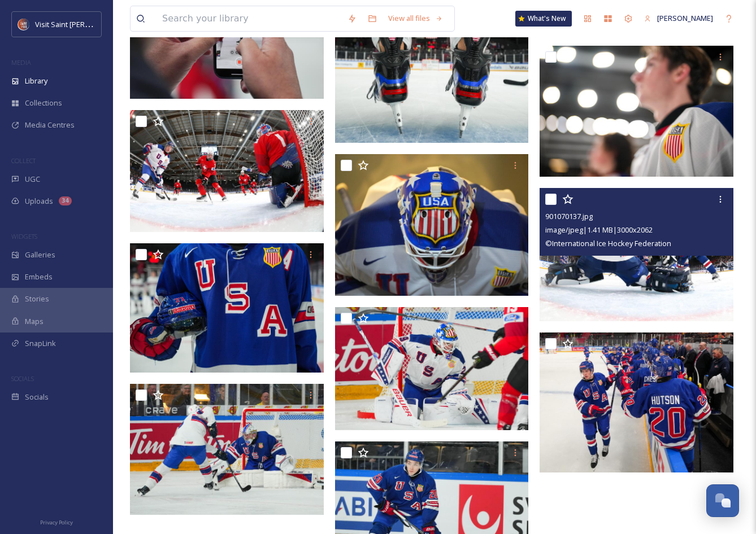  What do you see at coordinates (24, 236) in the screenshot?
I see `span: WIDGETS` at bounding box center [24, 236].